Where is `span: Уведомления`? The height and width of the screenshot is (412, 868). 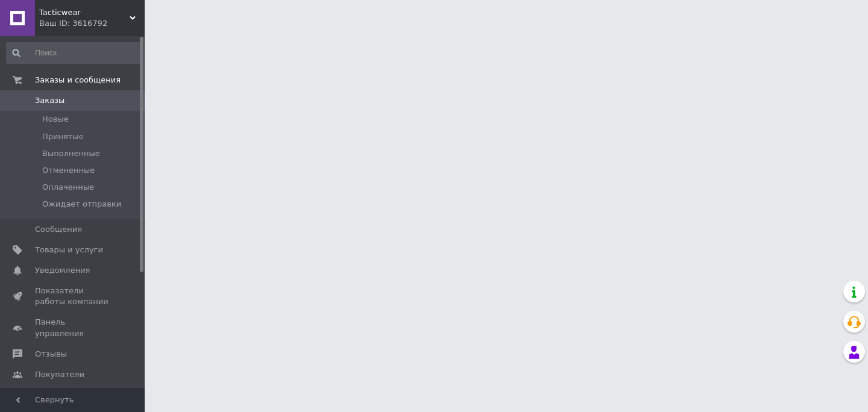 span: Уведомления is located at coordinates (62, 271).